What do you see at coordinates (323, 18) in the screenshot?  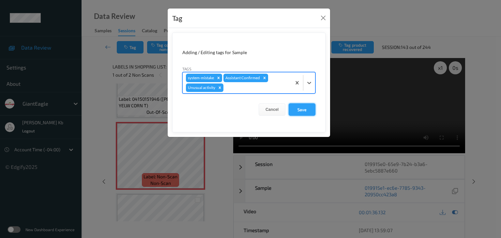 I see `button: Close` at bounding box center [323, 18].